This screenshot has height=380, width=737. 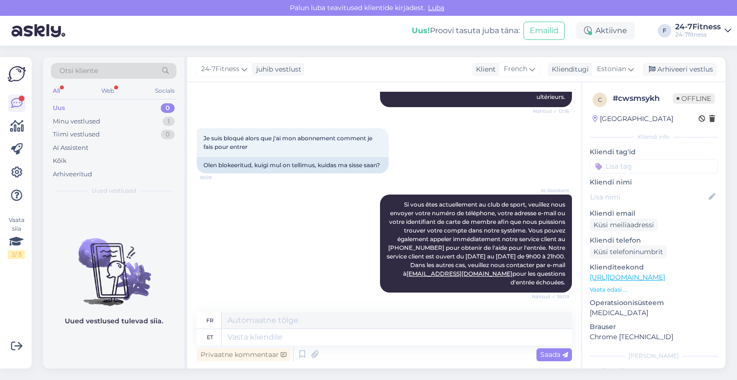 I want to click on div: Aktiivne, so click(x=606, y=31).